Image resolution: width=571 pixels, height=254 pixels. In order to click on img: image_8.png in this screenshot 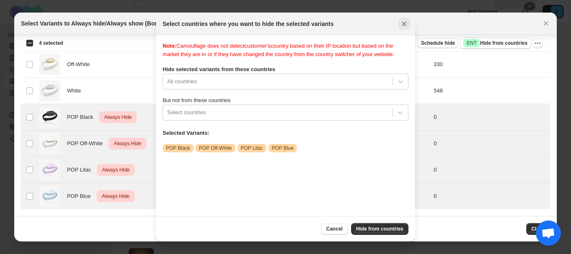, I will do `click(50, 143)`.